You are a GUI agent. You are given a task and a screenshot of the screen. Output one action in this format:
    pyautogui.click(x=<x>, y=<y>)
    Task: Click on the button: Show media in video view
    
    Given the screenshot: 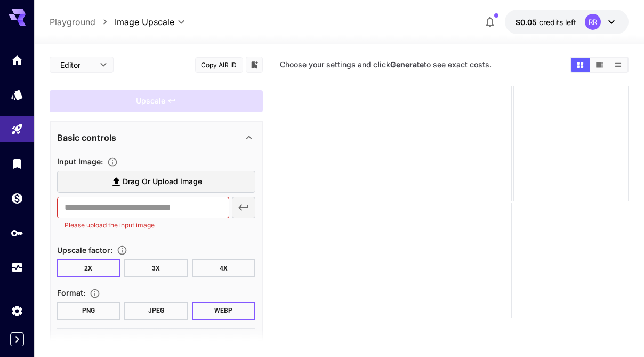 What is the action you would take?
    pyautogui.click(x=600, y=64)
    